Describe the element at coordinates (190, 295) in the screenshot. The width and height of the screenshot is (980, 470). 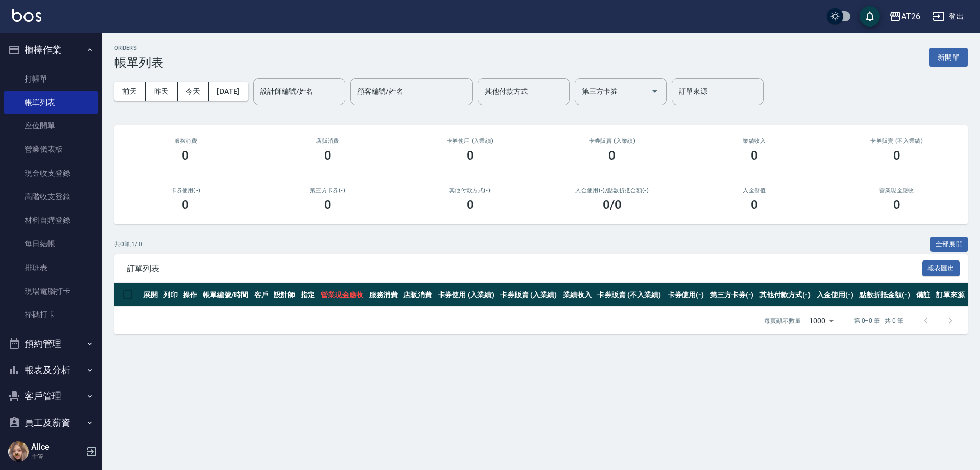
I see `th: 操作` at that location.